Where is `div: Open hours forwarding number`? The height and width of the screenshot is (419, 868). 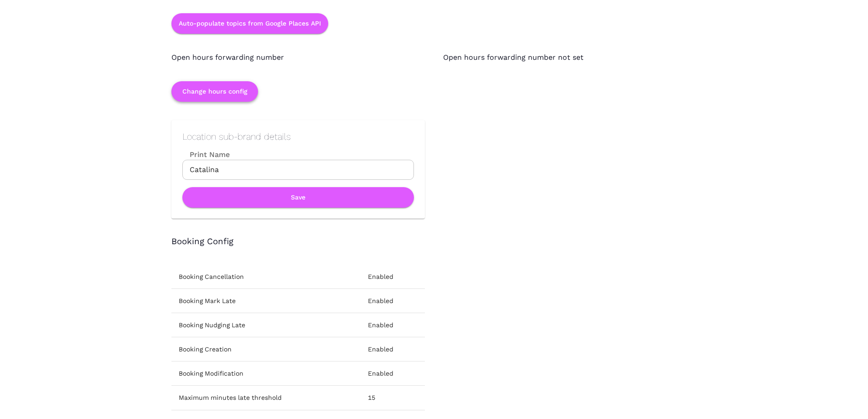 div: Open hours forwarding number is located at coordinates (289, 49).